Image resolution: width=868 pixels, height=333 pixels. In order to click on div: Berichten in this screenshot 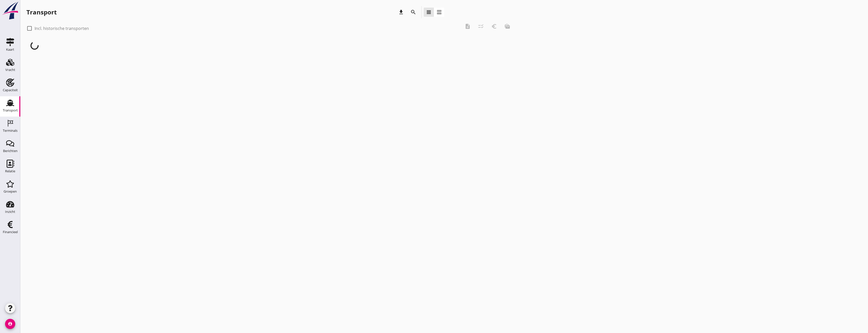, I will do `click(10, 151)`.